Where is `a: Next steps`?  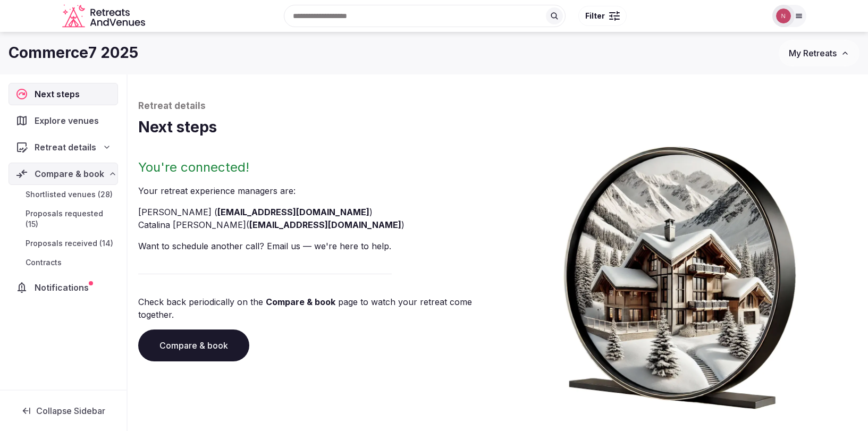 a: Next steps is located at coordinates (64, 94).